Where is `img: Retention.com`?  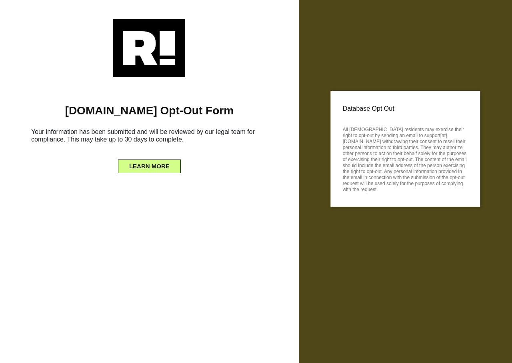
img: Retention.com is located at coordinates (149, 48).